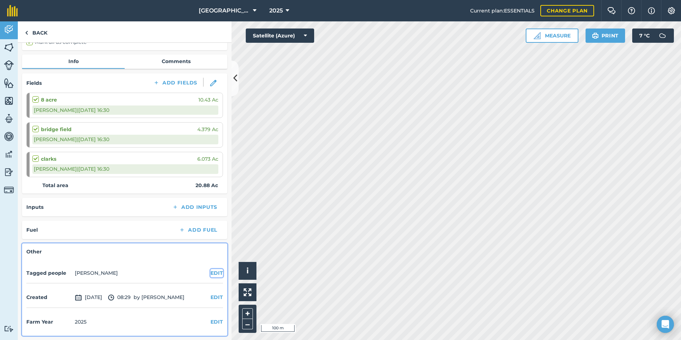  Describe the element at coordinates (119, 297) in the screenshot. I see `span: 08:29` at that location.